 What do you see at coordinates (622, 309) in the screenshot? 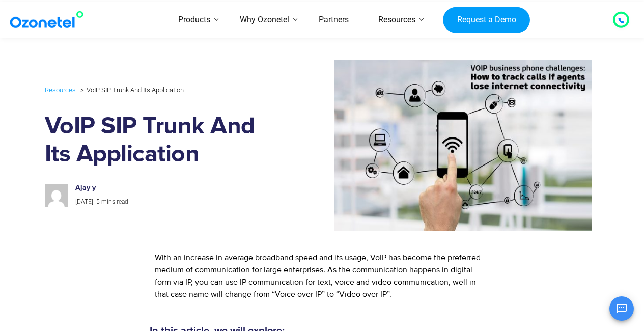
I see `button: Open chat` at bounding box center [622, 309].